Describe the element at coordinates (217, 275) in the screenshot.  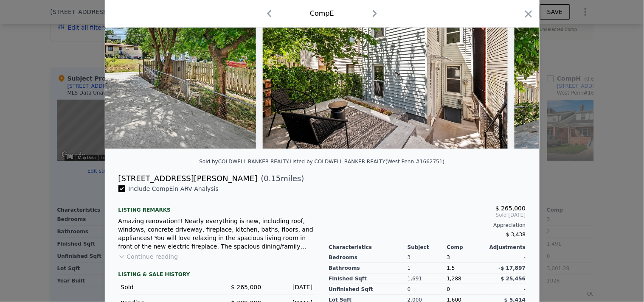
I see `div: LISTING & SALE HISTORY` at that location.